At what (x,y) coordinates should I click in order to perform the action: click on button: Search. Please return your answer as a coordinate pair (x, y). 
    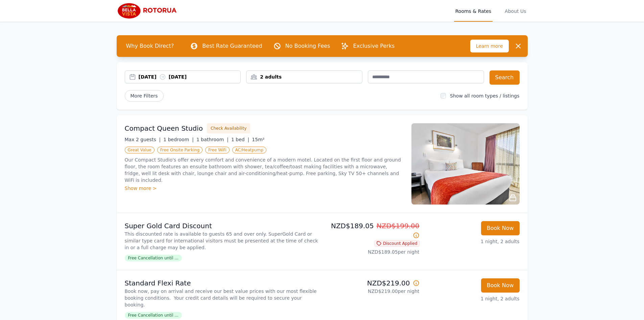
    Looking at the image, I should click on (505, 78).